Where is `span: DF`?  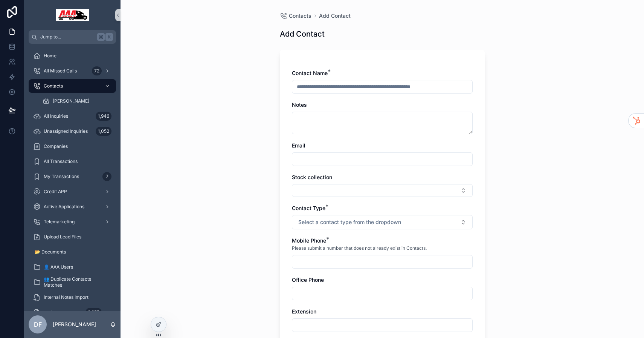
span: DF is located at coordinates (38, 325).